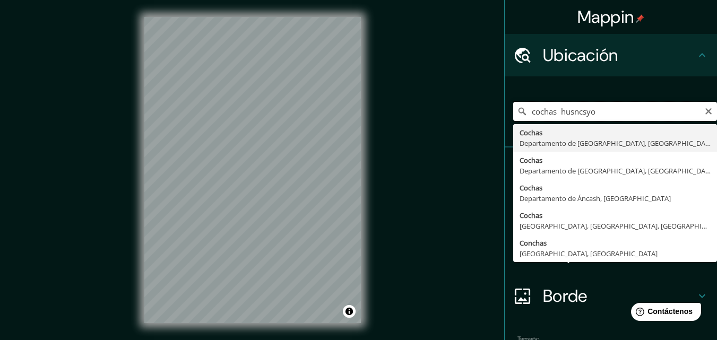 The width and height of the screenshot is (717, 340). Describe the element at coordinates (611, 296) in the screenshot. I see `div: Borde` at that location.